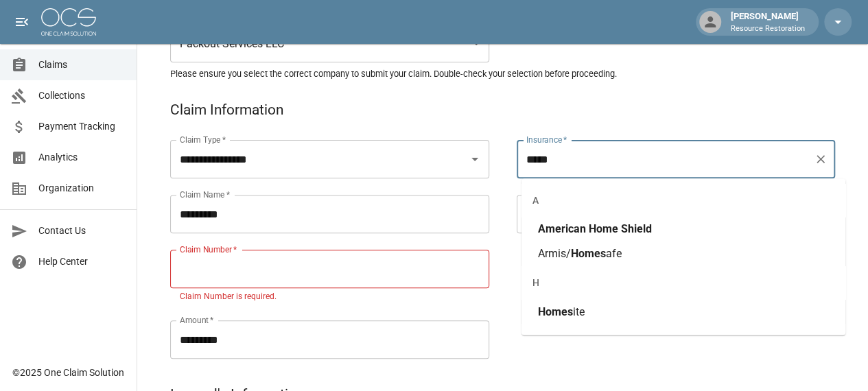 This screenshot has width=868, height=391. What do you see at coordinates (82, 188) in the screenshot?
I see `span: Organization` at bounding box center [82, 188].